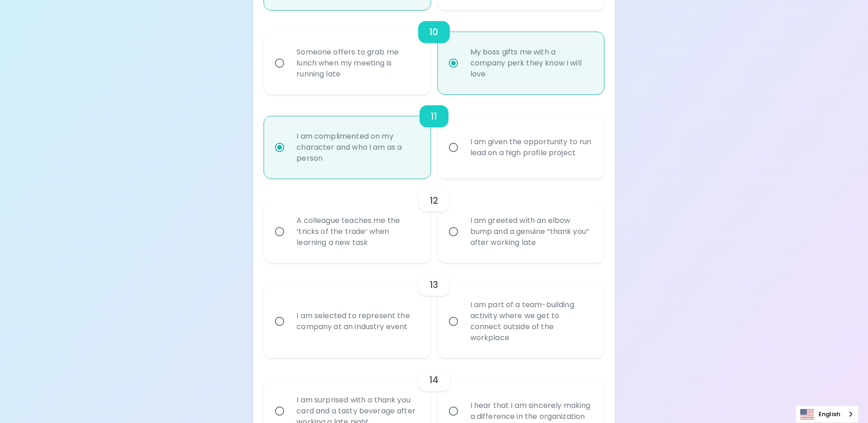 The width and height of the screenshot is (868, 423). I want to click on h6: 10, so click(434, 32).